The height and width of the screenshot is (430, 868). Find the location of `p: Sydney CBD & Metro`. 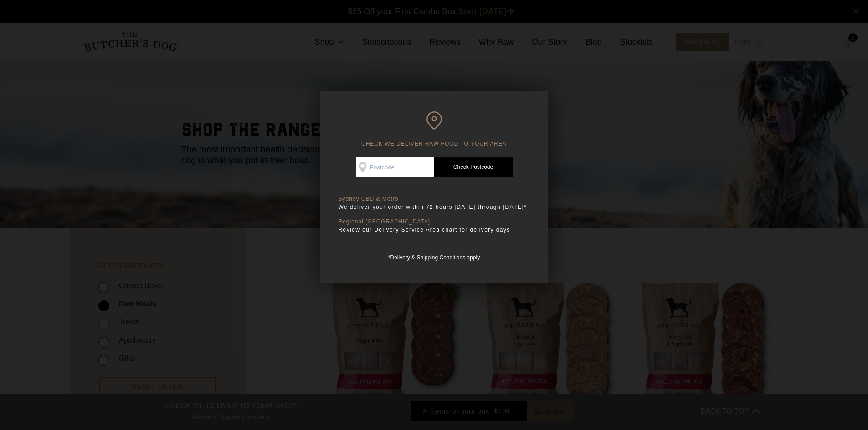

p: Sydney CBD & Metro is located at coordinates (434, 199).